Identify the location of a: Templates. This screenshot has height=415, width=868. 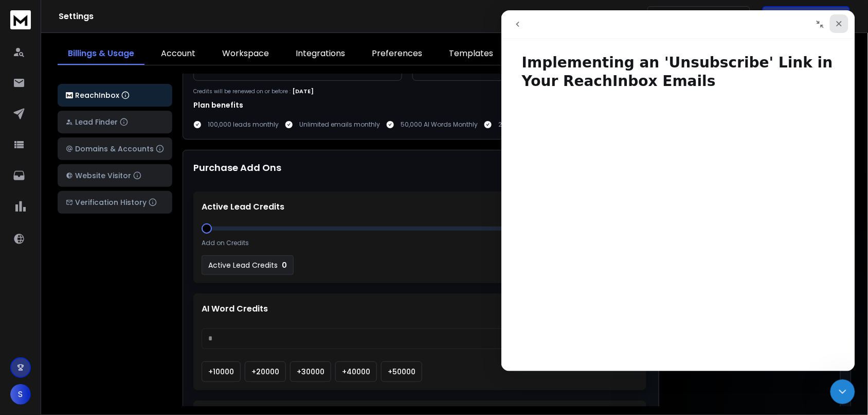
(471, 54).